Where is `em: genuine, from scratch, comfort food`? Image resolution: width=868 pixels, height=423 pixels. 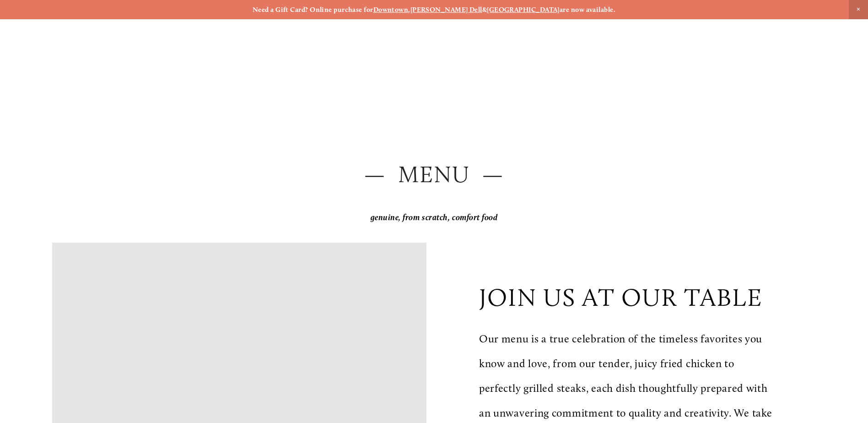
em: genuine, from scratch, comfort food is located at coordinates (434, 218).